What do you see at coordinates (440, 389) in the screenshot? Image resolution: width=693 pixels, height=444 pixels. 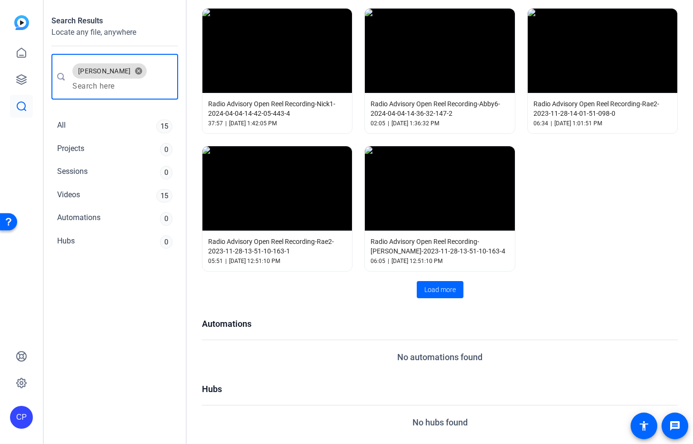 I see `h1: Hubs` at bounding box center [440, 389].